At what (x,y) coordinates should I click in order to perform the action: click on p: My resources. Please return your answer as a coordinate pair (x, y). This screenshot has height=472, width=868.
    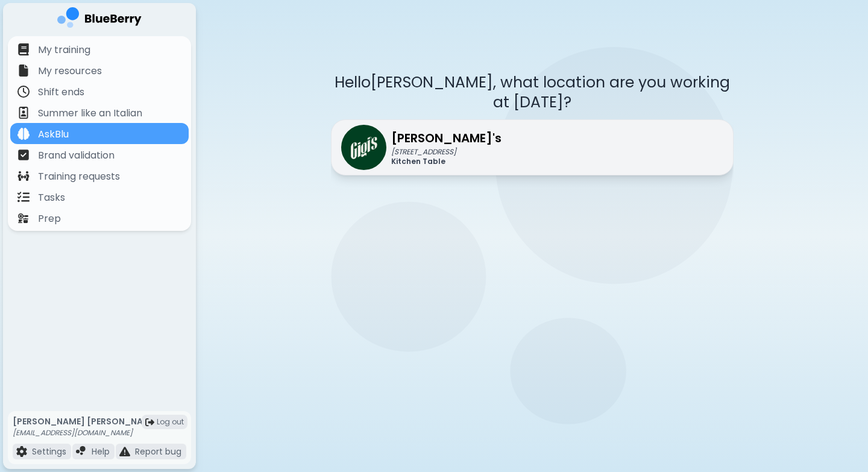
    Looking at the image, I should click on (70, 71).